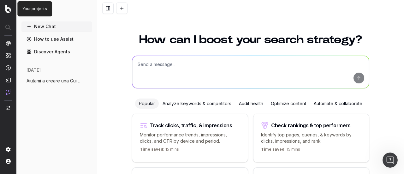 This screenshot has height=174, width=404. I want to click on img: Analytics, so click(8, 43).